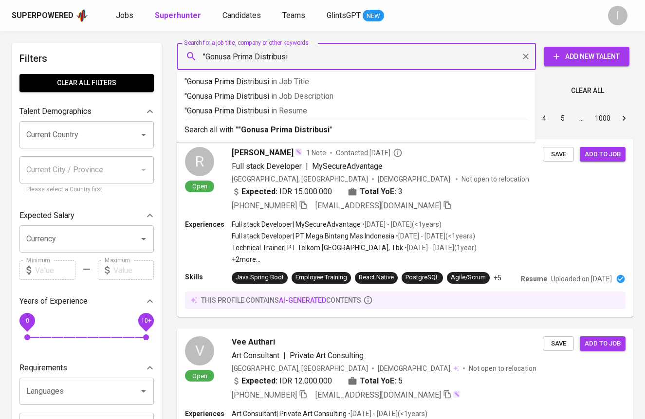 Image resolution: width=645 pixels, height=419 pixels. I want to click on span: MySecureAdvantage, so click(347, 166).